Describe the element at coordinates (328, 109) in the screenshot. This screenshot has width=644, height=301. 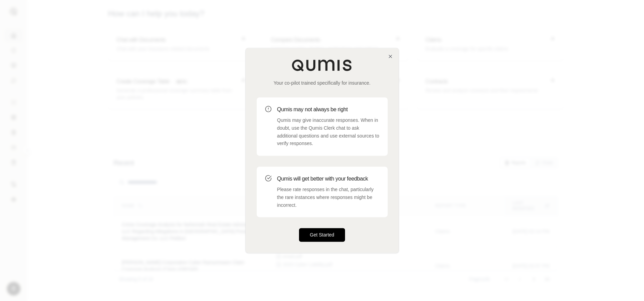
I see `h3: Qumis may not always be right` at that location.